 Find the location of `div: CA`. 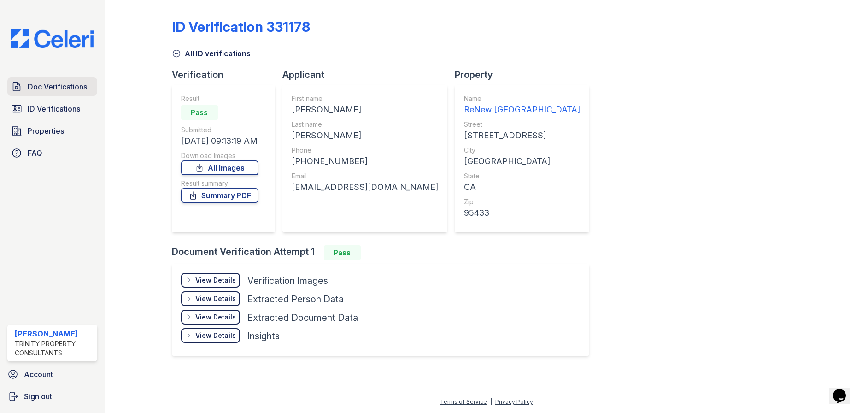

div: CA is located at coordinates (522, 187).